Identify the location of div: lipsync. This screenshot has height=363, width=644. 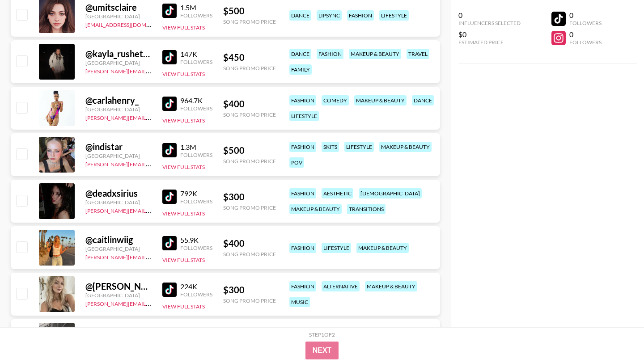
(330, 15).